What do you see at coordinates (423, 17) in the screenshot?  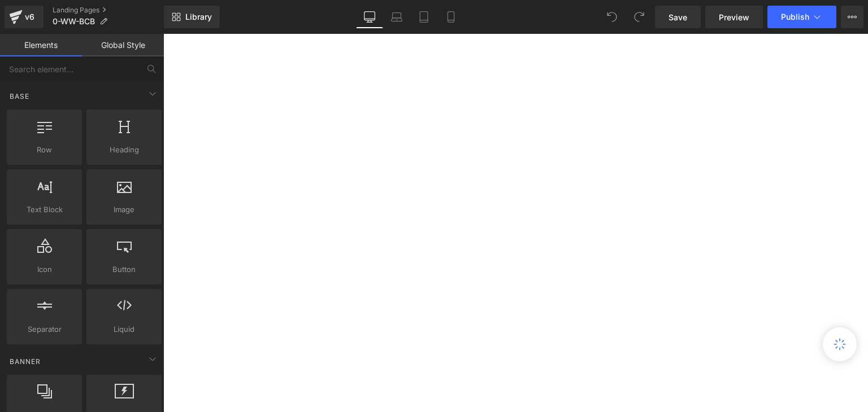 I see `a: Tablet` at bounding box center [423, 17].